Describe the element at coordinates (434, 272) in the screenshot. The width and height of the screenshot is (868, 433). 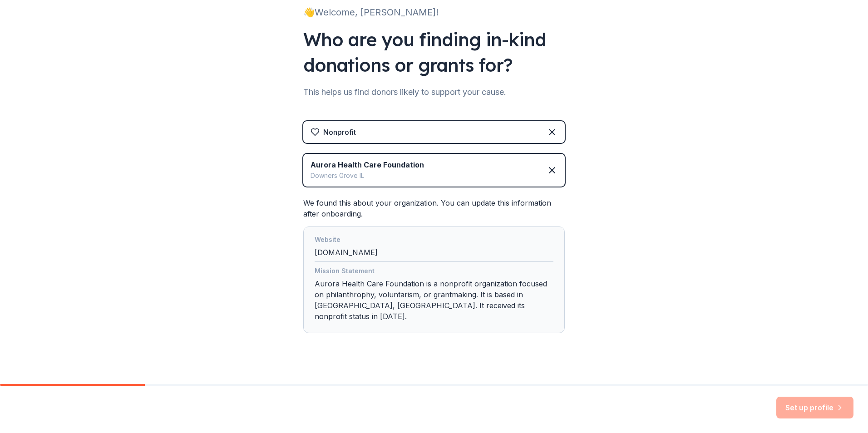
I see `div: Mission Statement` at that location.